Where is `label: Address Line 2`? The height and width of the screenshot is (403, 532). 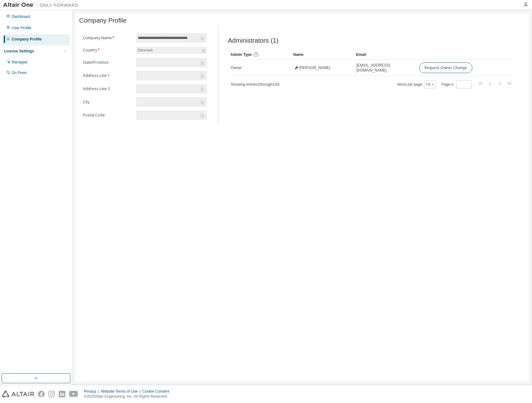
label: Address Line 2 is located at coordinates (108, 89).